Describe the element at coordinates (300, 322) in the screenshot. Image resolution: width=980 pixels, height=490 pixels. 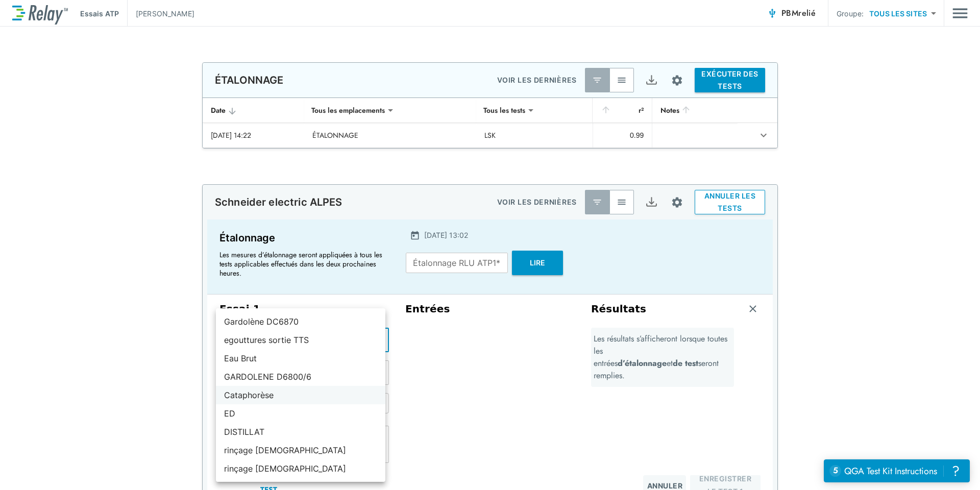
I see `li: Gardolène DC6870` at that location.